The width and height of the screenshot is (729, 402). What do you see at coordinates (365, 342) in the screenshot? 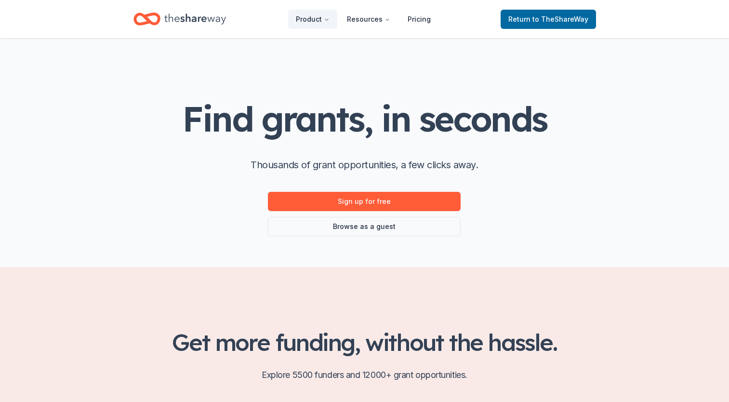
I see `h2: Get more funding, without the hassle.` at bounding box center [365, 342].